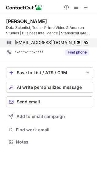  I want to click on button: save-profile-one-click, so click(50, 73).